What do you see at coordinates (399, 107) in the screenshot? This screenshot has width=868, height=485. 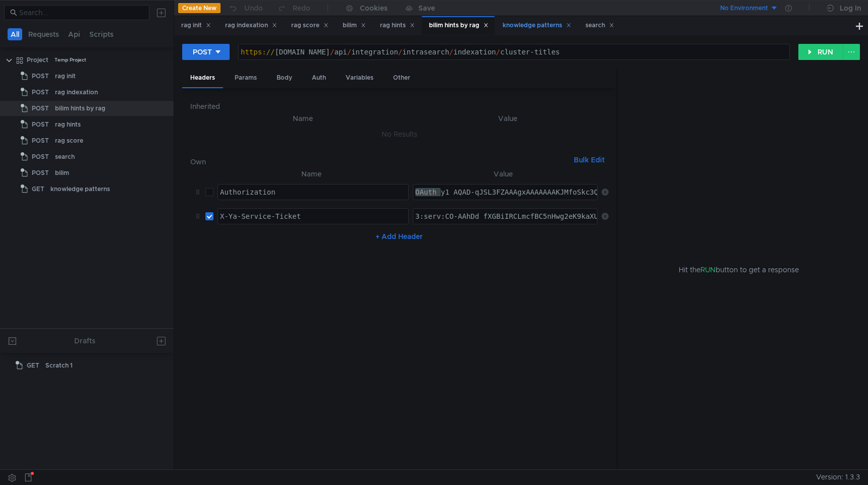 I see `h6: Inherited` at bounding box center [399, 107].